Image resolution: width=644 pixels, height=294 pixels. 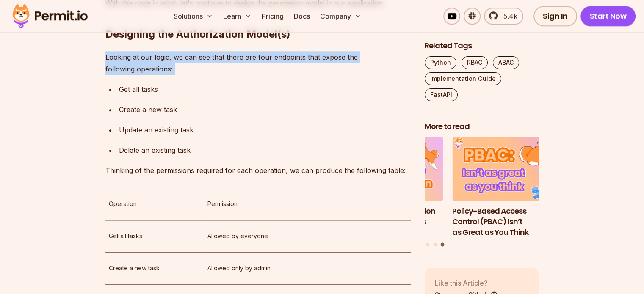 I want to click on p: Operation, so click(x=154, y=204).